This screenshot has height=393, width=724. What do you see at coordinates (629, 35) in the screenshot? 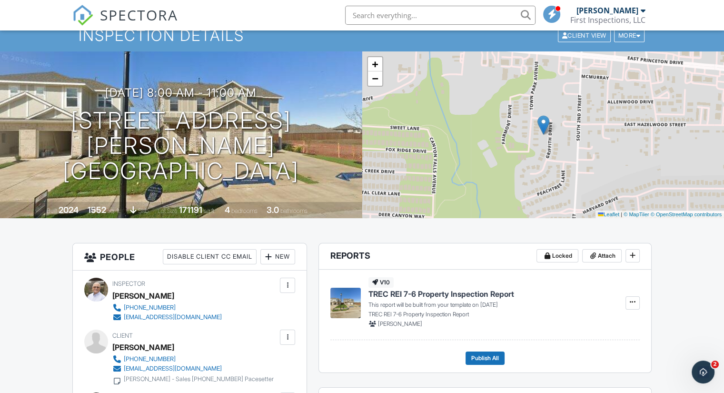
I see `div: More` at bounding box center [629, 35].